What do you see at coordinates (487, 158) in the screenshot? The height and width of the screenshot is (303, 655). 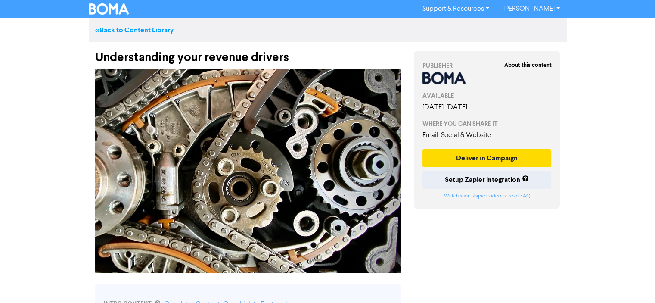 I see `button: Deliver in Campaign` at bounding box center [487, 158].